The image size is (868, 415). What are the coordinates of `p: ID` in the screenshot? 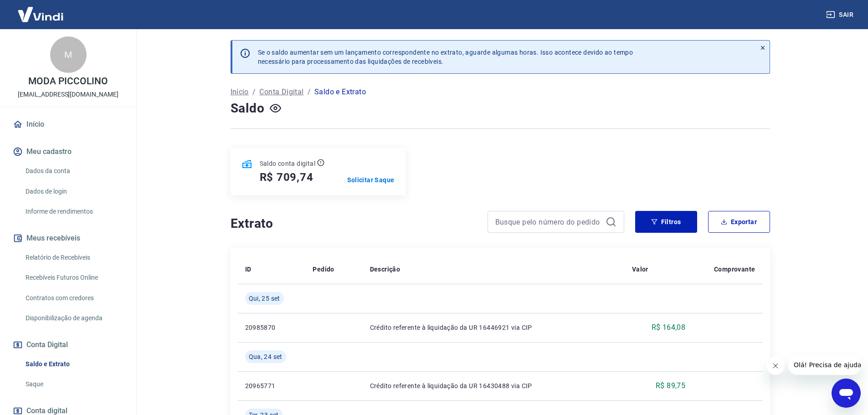 It's located at (248, 269).